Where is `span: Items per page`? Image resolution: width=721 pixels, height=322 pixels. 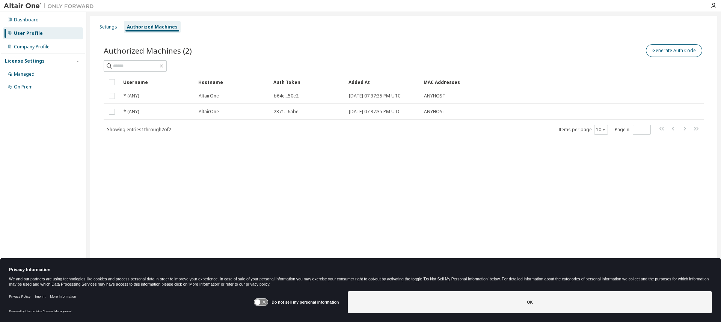 span: Items per page is located at coordinates (583, 130).